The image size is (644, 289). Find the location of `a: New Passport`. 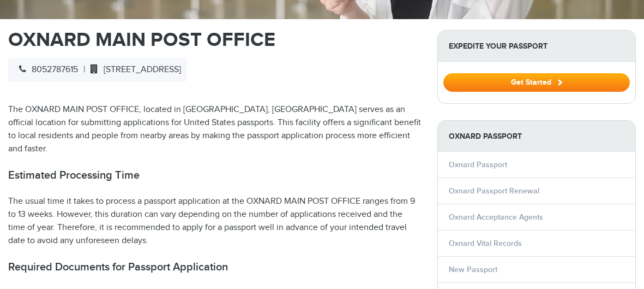

a: New Passport is located at coordinates (473, 269).